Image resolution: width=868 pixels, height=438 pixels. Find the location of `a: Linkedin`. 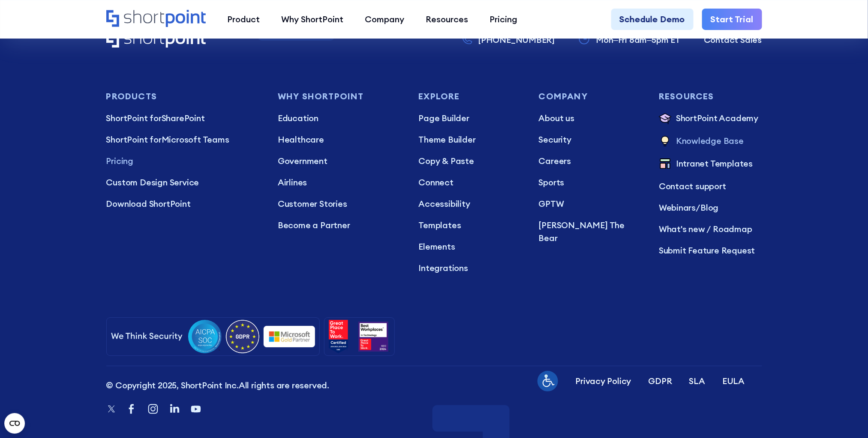

a: Linkedin is located at coordinates (174, 410).